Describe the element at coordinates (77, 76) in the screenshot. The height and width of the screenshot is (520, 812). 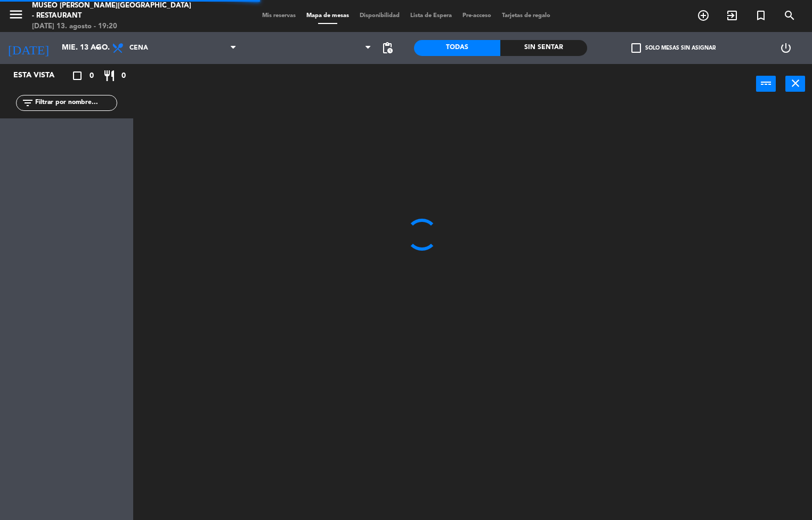
I see `i: crop_square` at that location.